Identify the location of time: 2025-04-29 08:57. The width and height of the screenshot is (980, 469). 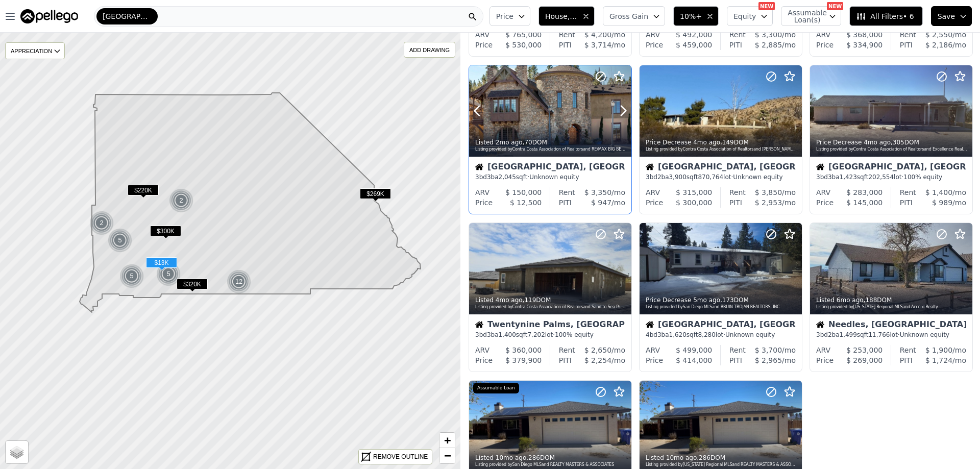
(707, 142).